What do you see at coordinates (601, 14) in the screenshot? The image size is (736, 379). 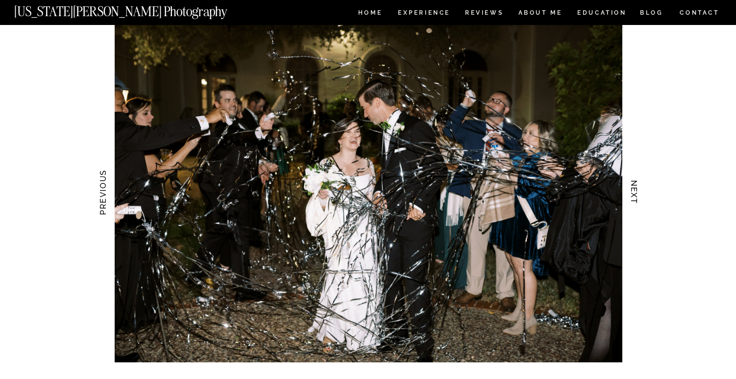 I see `nav: EDUCATION` at bounding box center [601, 14].